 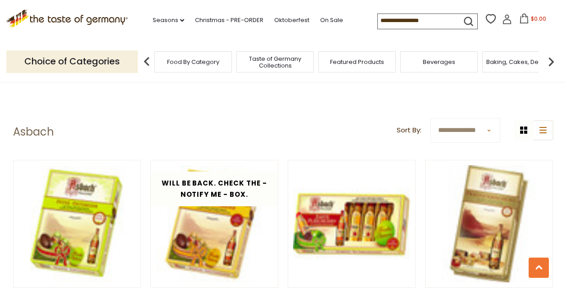 I want to click on img: Asbach Easter Dark Chocolate Brandy Bottles 8 pc. 3.5 oz. - DEAL, so click(x=351, y=224).